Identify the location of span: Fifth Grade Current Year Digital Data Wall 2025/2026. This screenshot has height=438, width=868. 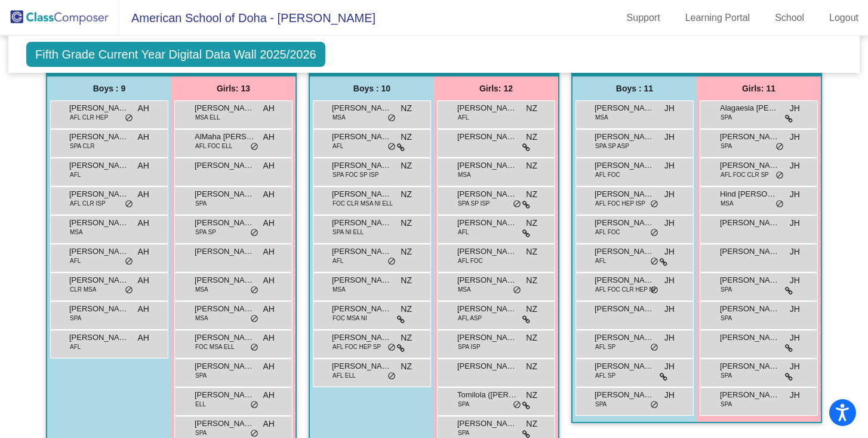
(175, 54).